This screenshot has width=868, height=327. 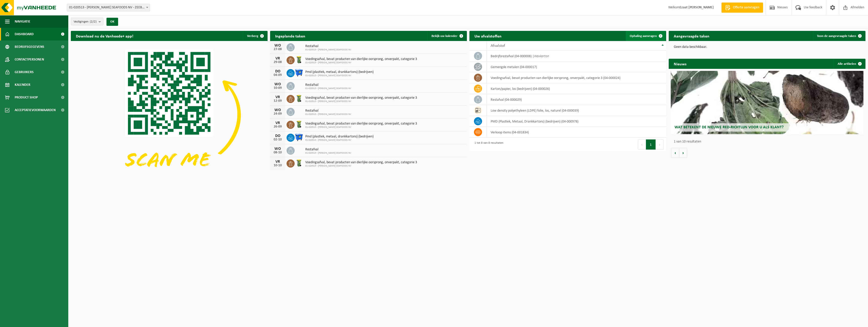 I want to click on td: gemengde metalen (04-000017), so click(x=577, y=67).